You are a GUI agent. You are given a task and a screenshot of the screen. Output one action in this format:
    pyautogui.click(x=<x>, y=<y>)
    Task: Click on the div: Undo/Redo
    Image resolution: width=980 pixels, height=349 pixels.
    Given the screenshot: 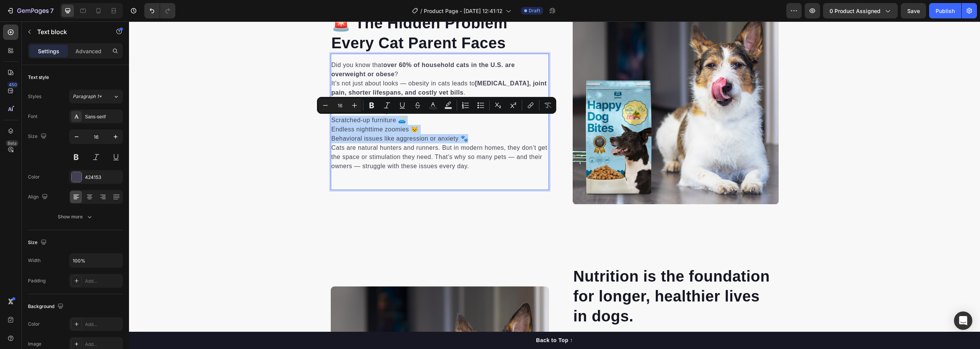 What is the action you would take?
    pyautogui.click(x=159, y=11)
    